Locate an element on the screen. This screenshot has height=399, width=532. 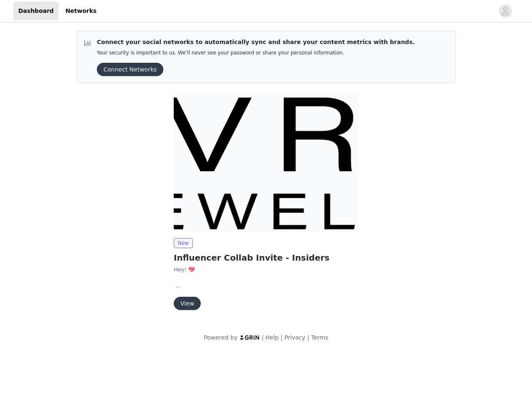
span: New is located at coordinates (183, 243).